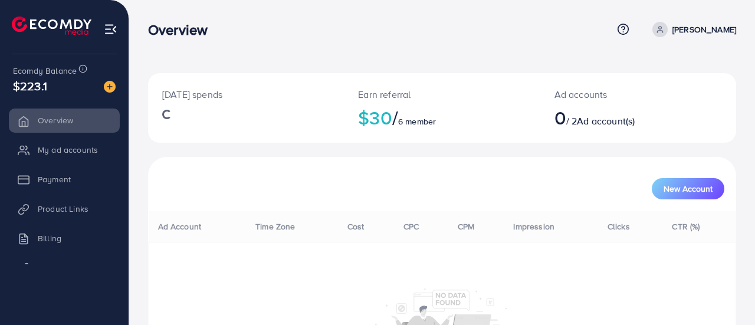 The width and height of the screenshot is (755, 325). I want to click on span: Ecomdy Balance, so click(45, 71).